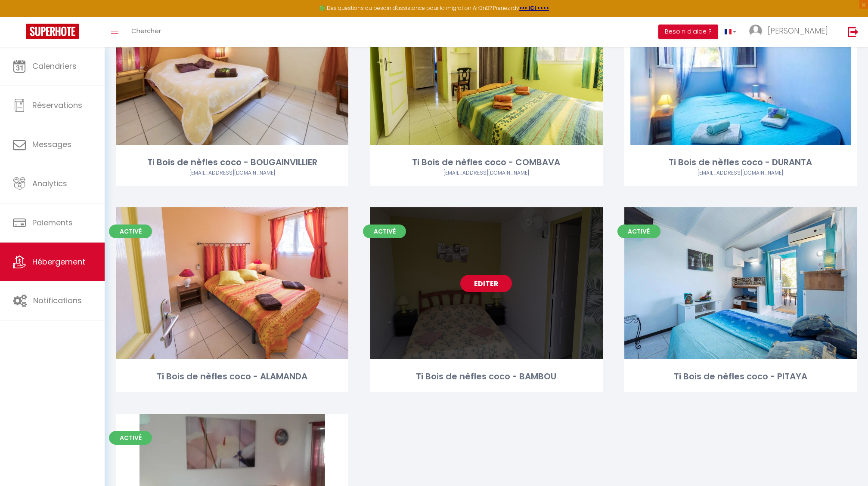 This screenshot has width=868, height=486. I want to click on span: Analytics, so click(49, 183).